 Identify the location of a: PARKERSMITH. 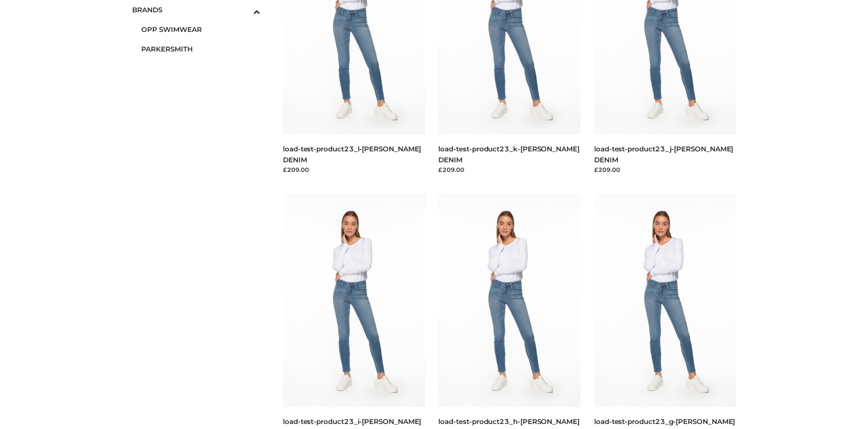
(201, 49).